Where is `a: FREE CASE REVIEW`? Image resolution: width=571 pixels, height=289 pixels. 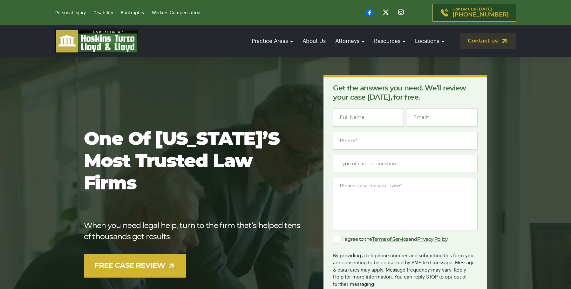 a: FREE CASE REVIEW is located at coordinates (135, 266).